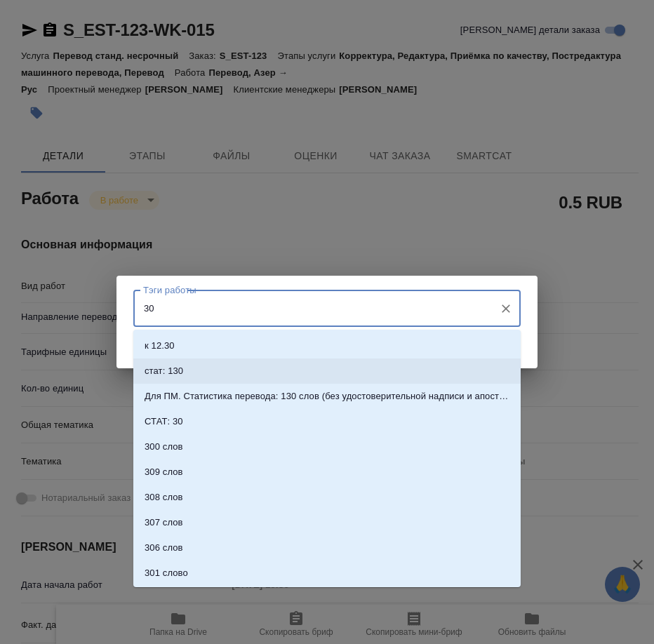 The image size is (654, 644). What do you see at coordinates (164, 447) in the screenshot?
I see `p: 300 слов` at bounding box center [164, 447].